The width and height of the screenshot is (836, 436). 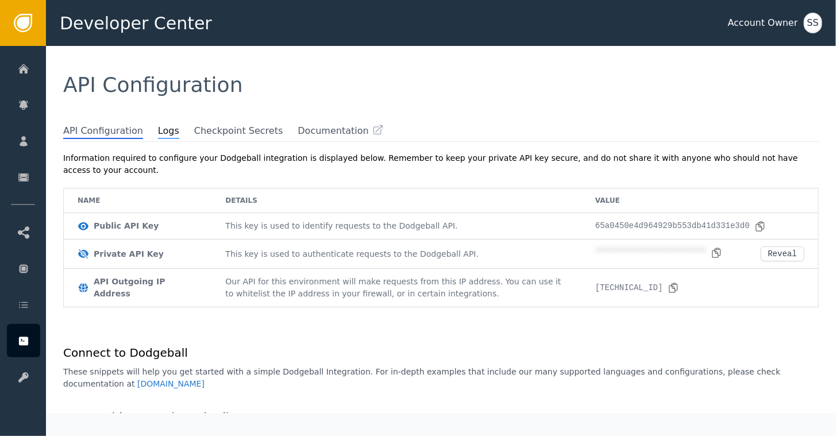 I want to click on td: This key is used to authenticate requests to the Dodgeball API., so click(x=397, y=254).